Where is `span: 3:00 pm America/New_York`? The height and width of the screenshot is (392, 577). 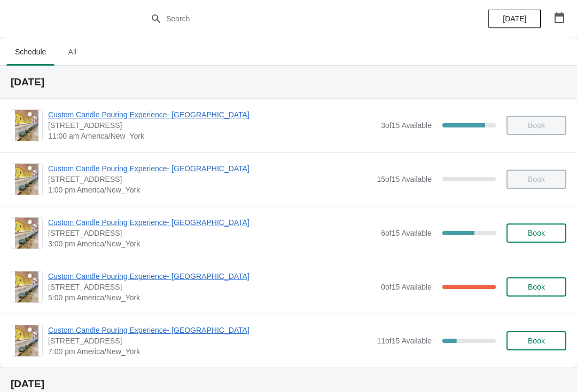 span: 3:00 pm America/New_York is located at coordinates (211, 244).